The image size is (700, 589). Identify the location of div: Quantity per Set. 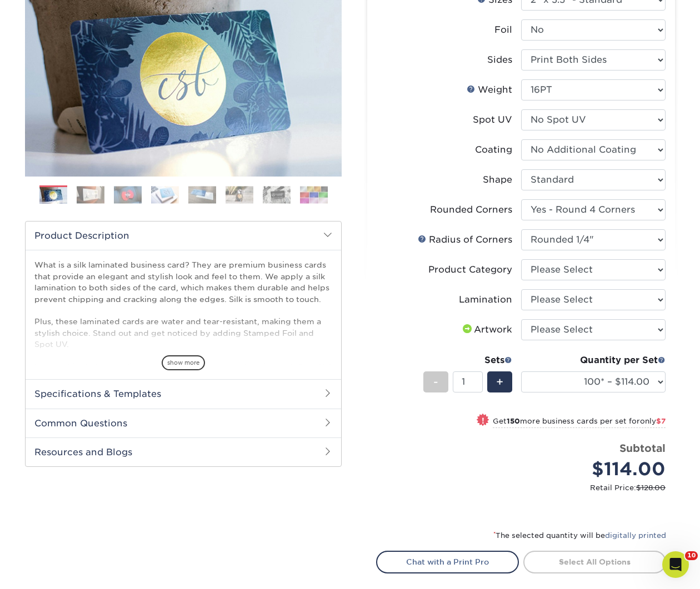
(593, 360).